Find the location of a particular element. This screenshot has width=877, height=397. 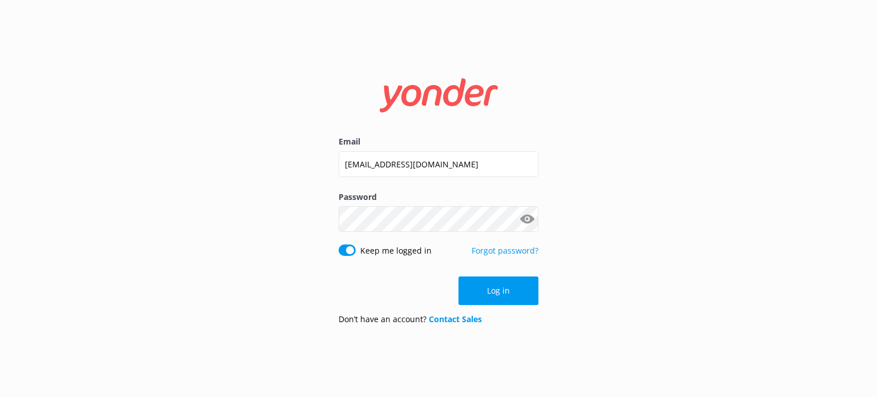

p: Don’t have an account? is located at coordinates (410, 319).